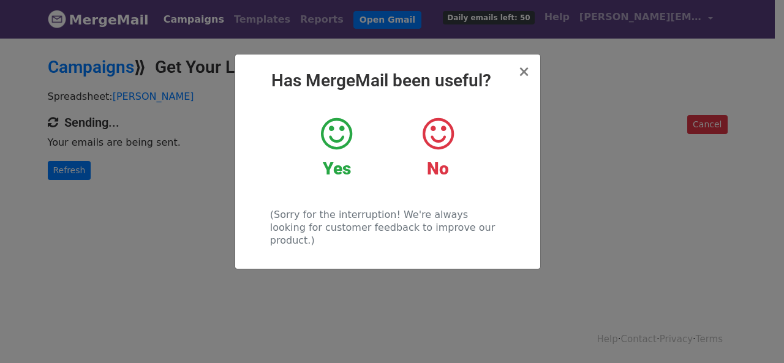  Describe the element at coordinates (388, 81) in the screenshot. I see `h2: Has MergeMail been useful?` at that location.